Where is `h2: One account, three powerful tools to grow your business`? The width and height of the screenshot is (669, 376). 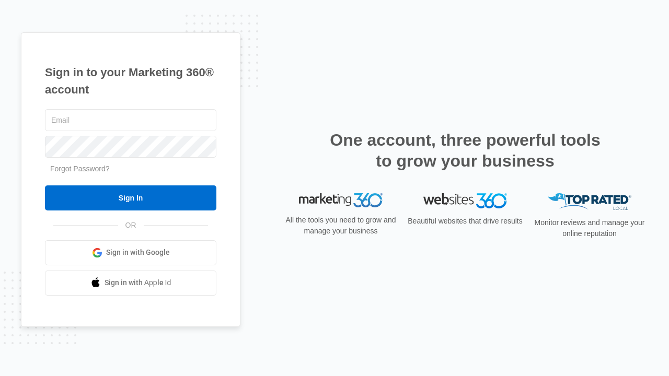 h2: One account, three powerful tools to grow your business is located at coordinates (465, 150).